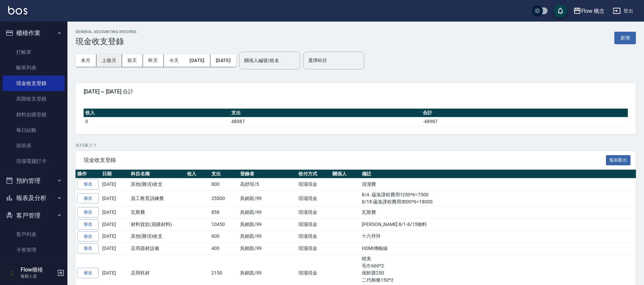 This screenshot has width=644, height=285. I want to click on a: 帳單列表, so click(34, 68).